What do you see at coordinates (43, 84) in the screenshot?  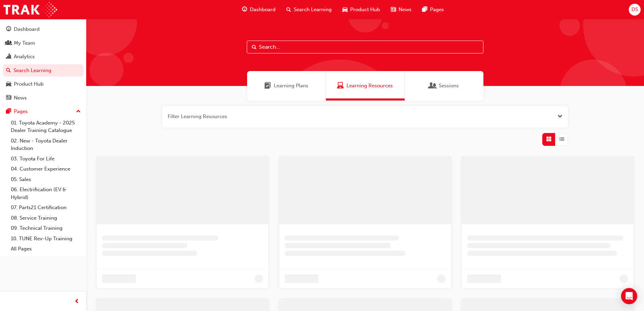 I see `a: Product Hub` at bounding box center [43, 84].